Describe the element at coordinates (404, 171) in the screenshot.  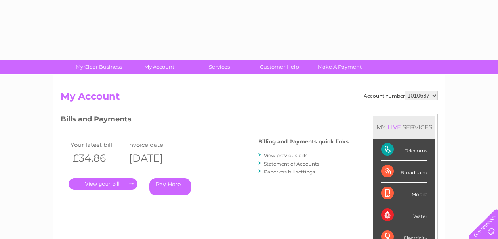
I see `div: Broadband` at that location.